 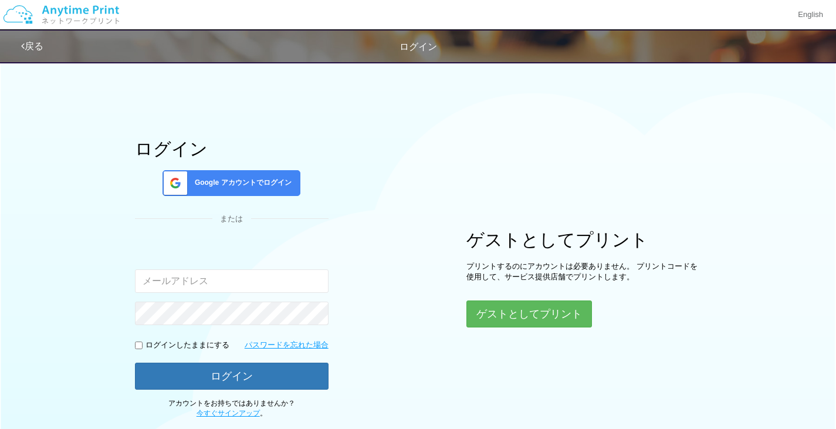 I want to click on p: プリントするのにアカウントは必要ありません。 プリントコードを使用して、サービス提供店舗でプリントします。, so click(x=584, y=272).